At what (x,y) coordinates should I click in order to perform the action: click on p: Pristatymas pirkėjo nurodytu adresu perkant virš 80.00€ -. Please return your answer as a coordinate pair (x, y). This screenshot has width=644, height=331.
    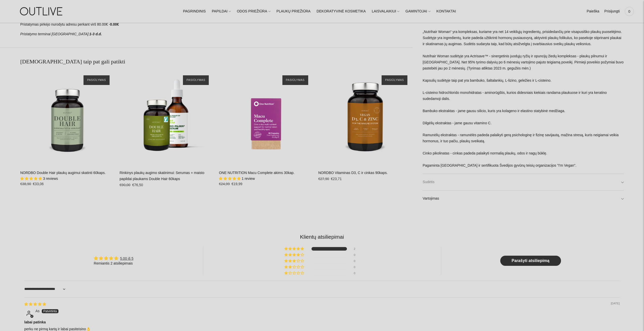
    Looking at the image, I should click on (217, 24).